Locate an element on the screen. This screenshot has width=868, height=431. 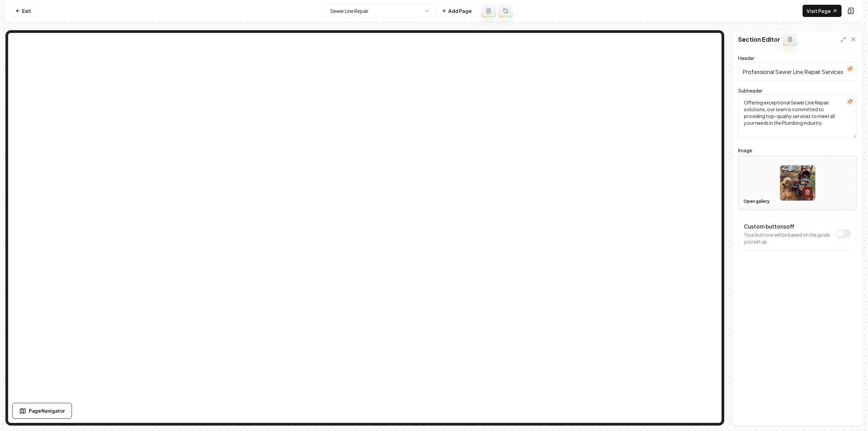
p: Your buttons will be based on the goals you set up. is located at coordinates (789, 238).